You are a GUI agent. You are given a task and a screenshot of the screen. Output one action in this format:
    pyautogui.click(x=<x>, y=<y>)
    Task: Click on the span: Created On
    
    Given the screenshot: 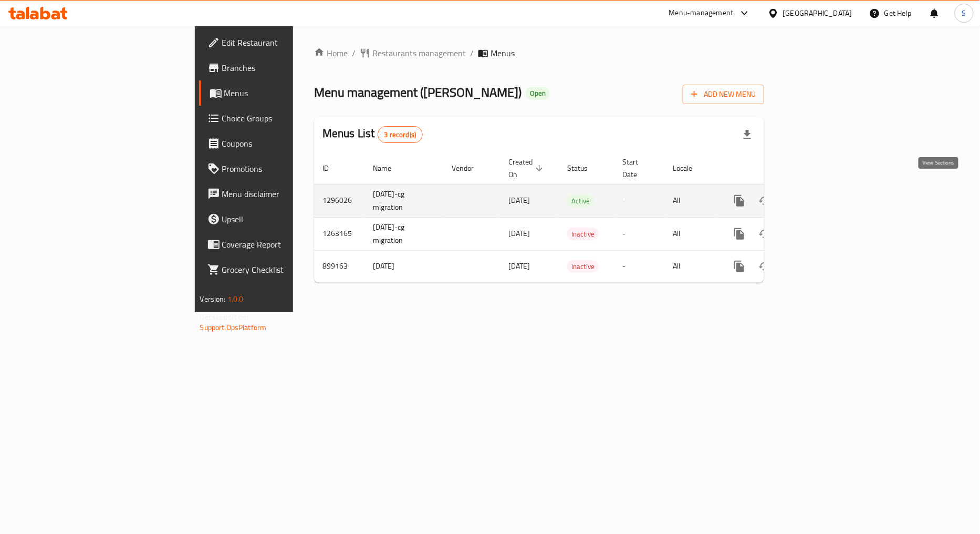 What is the action you would take?
    pyautogui.click(x=527, y=168)
    